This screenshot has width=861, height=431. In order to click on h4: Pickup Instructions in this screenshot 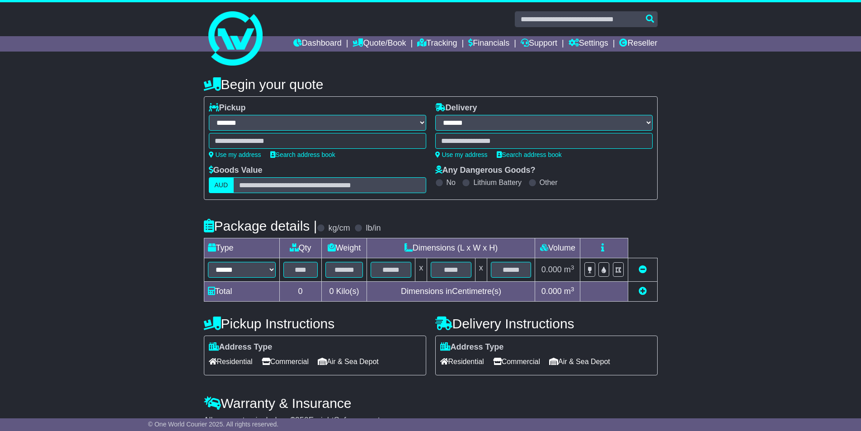, I will do `click(315, 323)`.